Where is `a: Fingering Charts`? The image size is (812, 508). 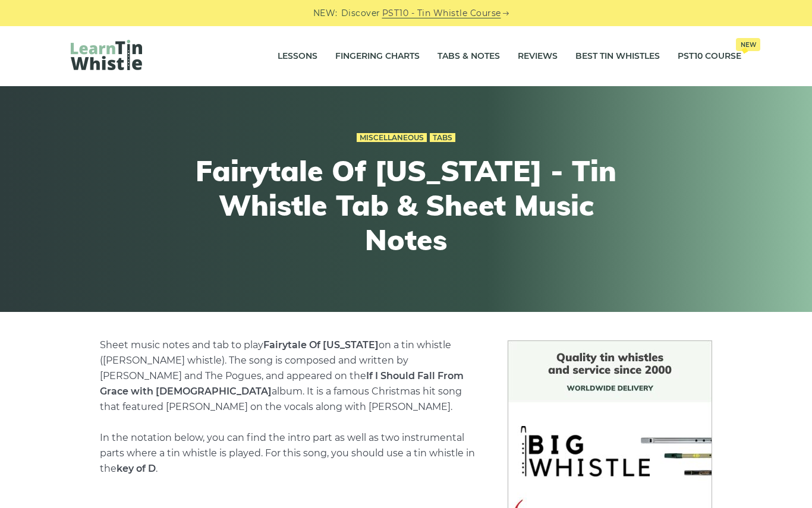
a: Fingering Charts is located at coordinates (377, 56).